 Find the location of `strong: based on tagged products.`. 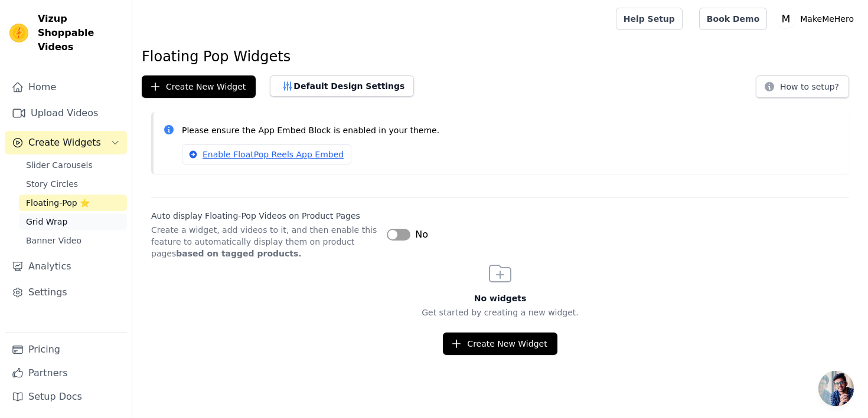

strong: based on tagged products. is located at coordinates (239, 253).